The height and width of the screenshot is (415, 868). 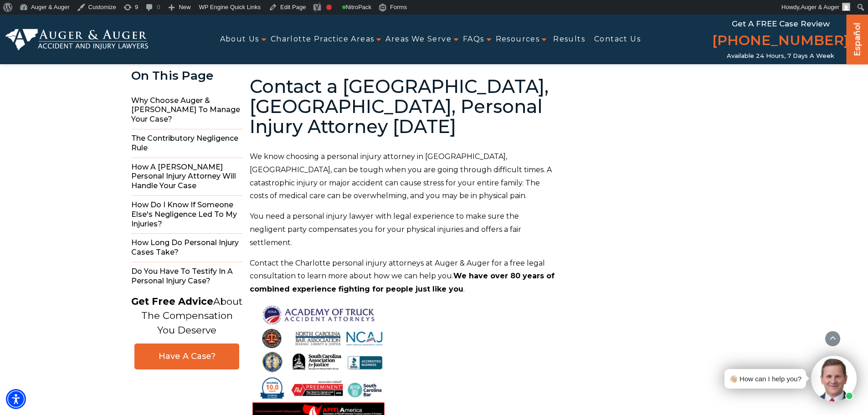 What do you see at coordinates (418, 39) in the screenshot?
I see `a: Areas We Serve` at bounding box center [418, 39].